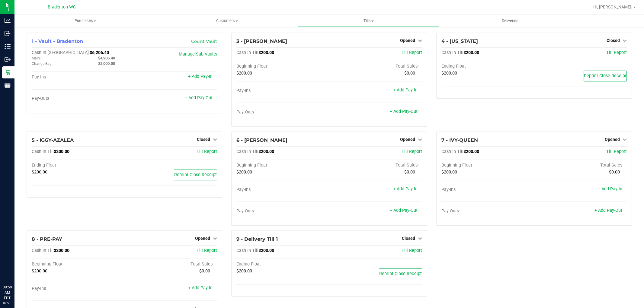  What do you see at coordinates (510, 21) in the screenshot?
I see `span: Deliveries` at bounding box center [510, 21].